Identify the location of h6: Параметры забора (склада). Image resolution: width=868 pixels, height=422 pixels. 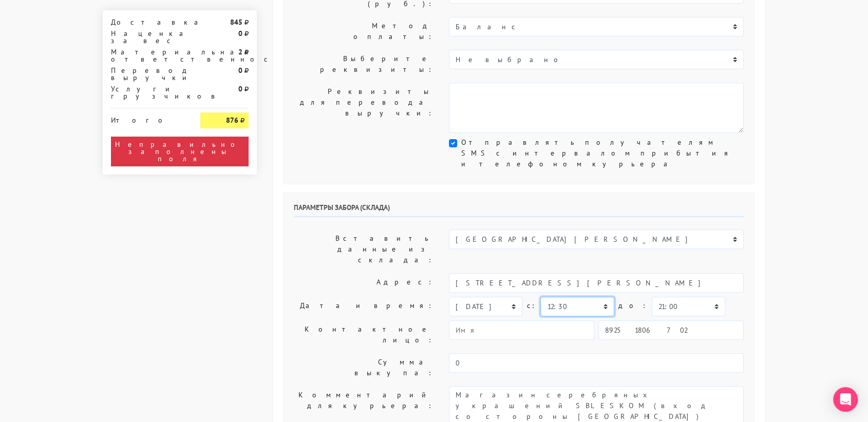
(519, 210).